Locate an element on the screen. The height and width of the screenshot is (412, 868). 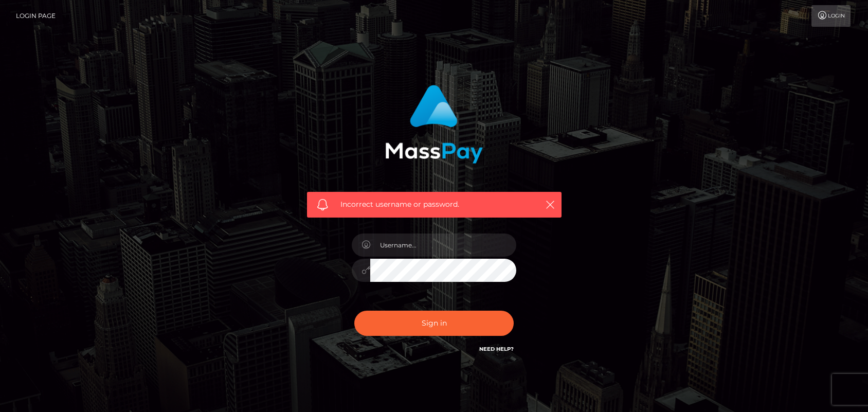
a: Login Page is located at coordinates (36, 15).